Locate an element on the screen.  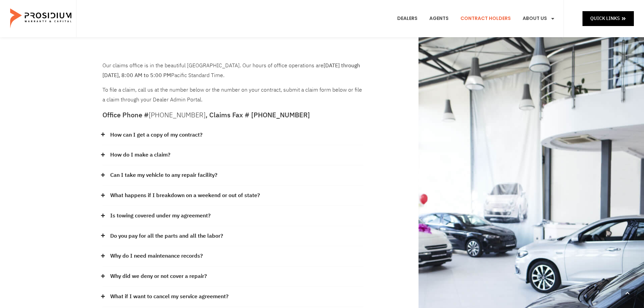
div: To file a claim, call us at the number below or the number on your contract, submit a claim form ... is located at coordinates (233, 83).